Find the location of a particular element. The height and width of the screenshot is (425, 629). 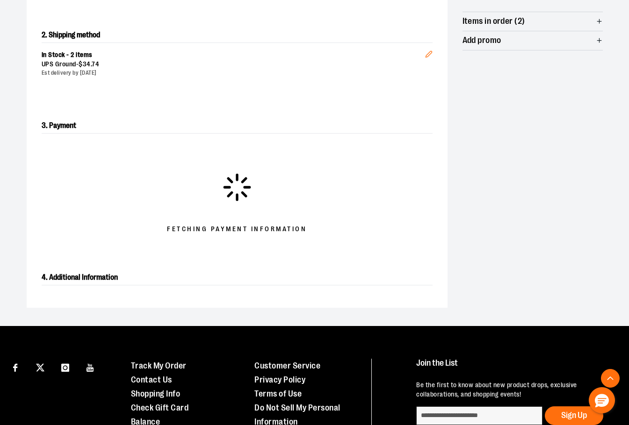

button: Sign Up is located at coordinates (574, 416).